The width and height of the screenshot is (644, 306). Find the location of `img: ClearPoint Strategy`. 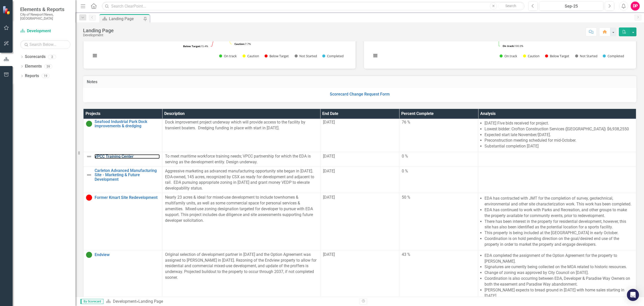

img: ClearPoint Strategy is located at coordinates (7, 10).